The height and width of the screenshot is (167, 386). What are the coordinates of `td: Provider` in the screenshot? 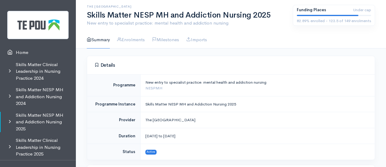 It's located at (113, 120).